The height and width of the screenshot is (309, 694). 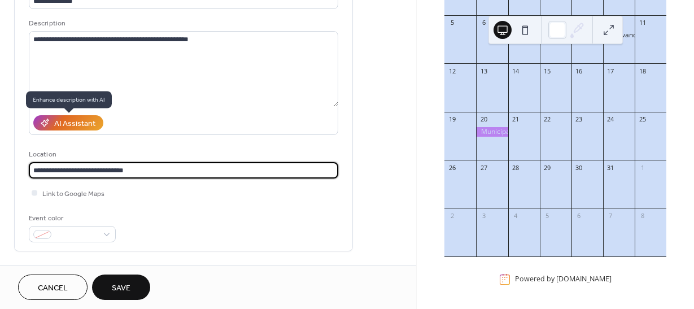 I want to click on div: Description, so click(x=182, y=23).